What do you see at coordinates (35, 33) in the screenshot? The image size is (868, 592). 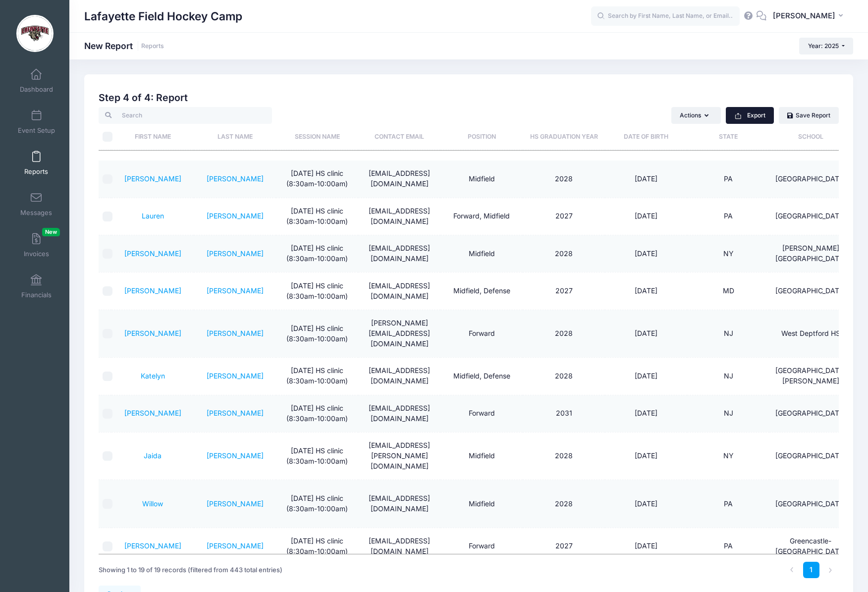 I see `img: Lafayette Field Hockey Camp` at bounding box center [35, 33].